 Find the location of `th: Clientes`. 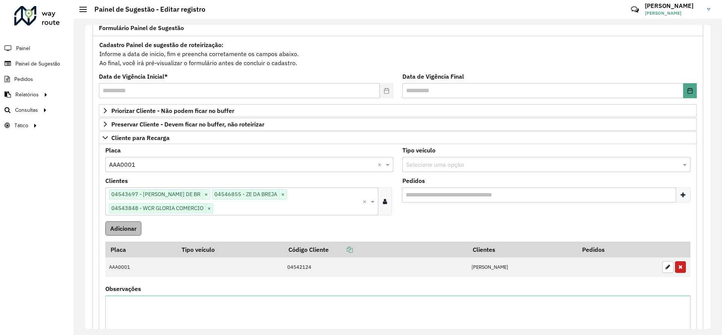

th: Clientes is located at coordinates (522, 249).